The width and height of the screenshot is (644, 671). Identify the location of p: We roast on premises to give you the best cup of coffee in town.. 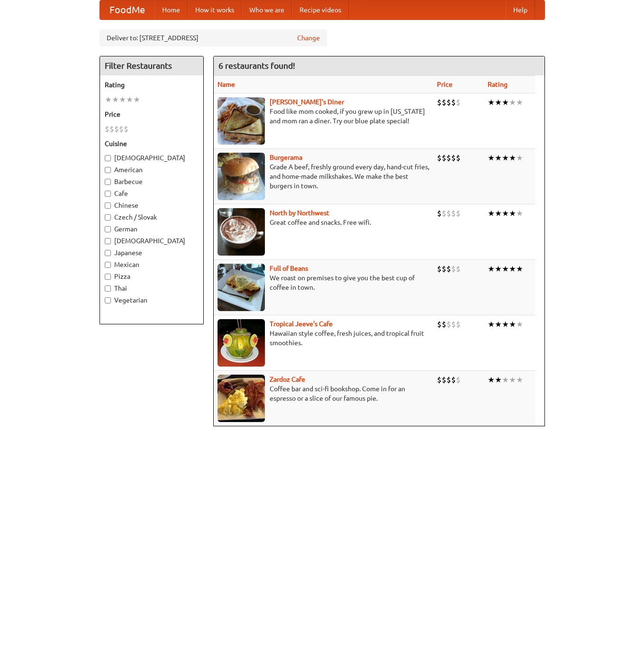
(323, 283).